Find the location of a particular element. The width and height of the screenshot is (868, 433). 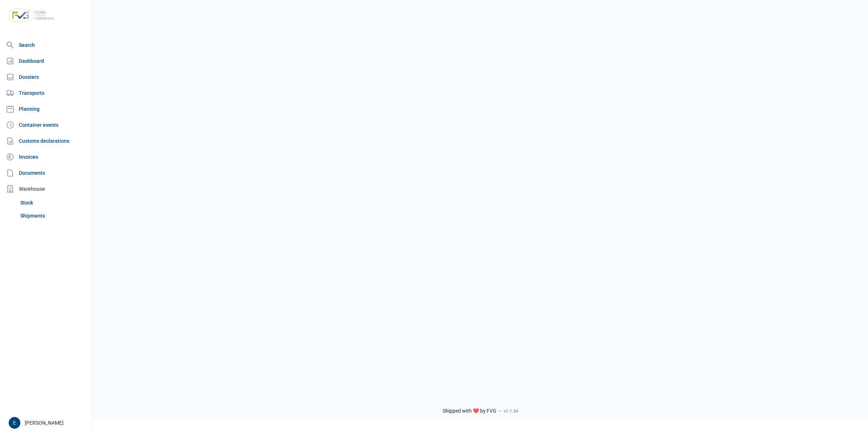

a: Customs declarations is located at coordinates (46, 141).